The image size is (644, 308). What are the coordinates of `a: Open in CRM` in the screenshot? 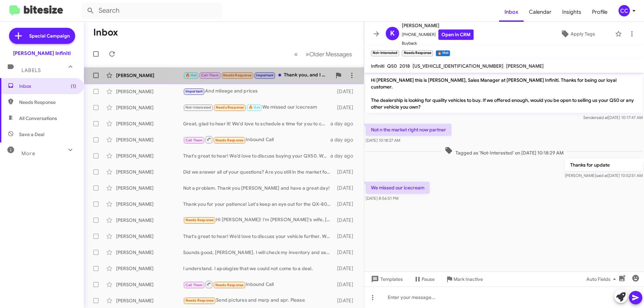 It's located at (456, 34).